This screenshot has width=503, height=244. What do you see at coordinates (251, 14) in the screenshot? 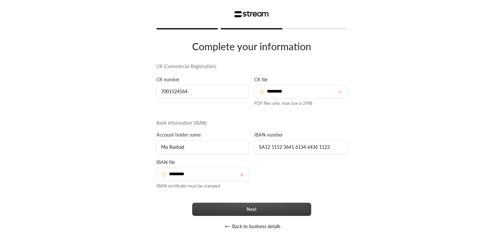
I see `img: Stream Logo` at bounding box center [251, 14].